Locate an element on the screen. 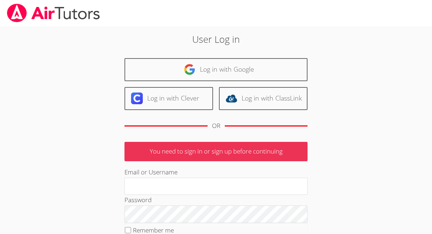 The width and height of the screenshot is (432, 234). img: classlink-logo-d6bb404cc1216ec64c9a2012d9dc4662098be43eaf13dc465df04b49fa7ab582.svg is located at coordinates (231, 98).